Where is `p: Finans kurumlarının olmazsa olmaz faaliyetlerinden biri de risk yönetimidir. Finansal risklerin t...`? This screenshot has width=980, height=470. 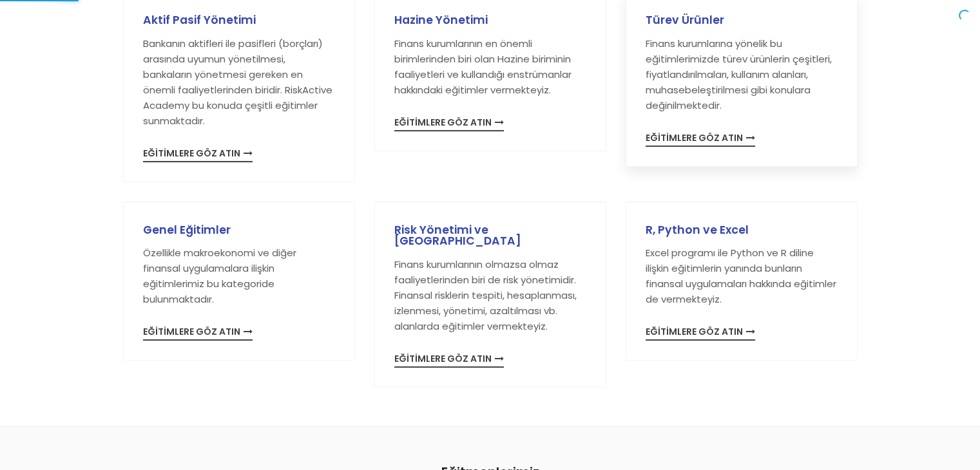 p: Finans kurumlarının olmazsa olmaz faaliyetlerinden biri de risk yönetimidir. Finansal risklerin t... is located at coordinates (490, 296).